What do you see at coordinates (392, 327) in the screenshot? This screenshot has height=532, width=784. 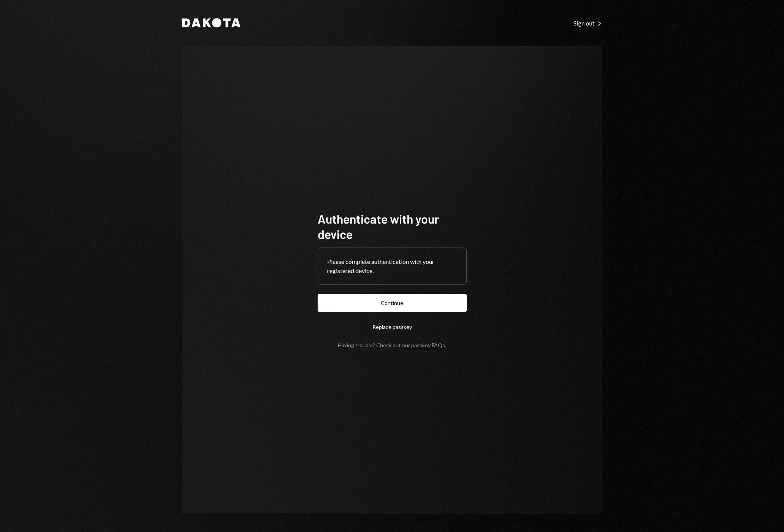 I see `button: Replace passkey` at bounding box center [392, 327].